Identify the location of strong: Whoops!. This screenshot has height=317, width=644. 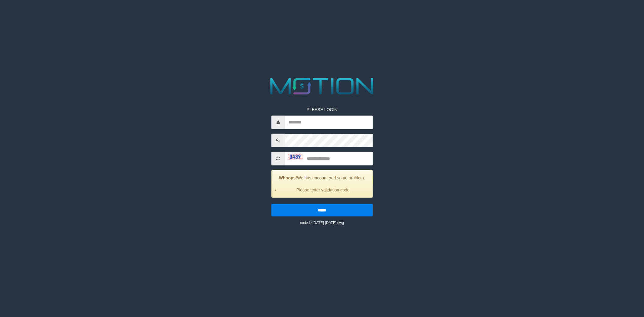
(288, 178).